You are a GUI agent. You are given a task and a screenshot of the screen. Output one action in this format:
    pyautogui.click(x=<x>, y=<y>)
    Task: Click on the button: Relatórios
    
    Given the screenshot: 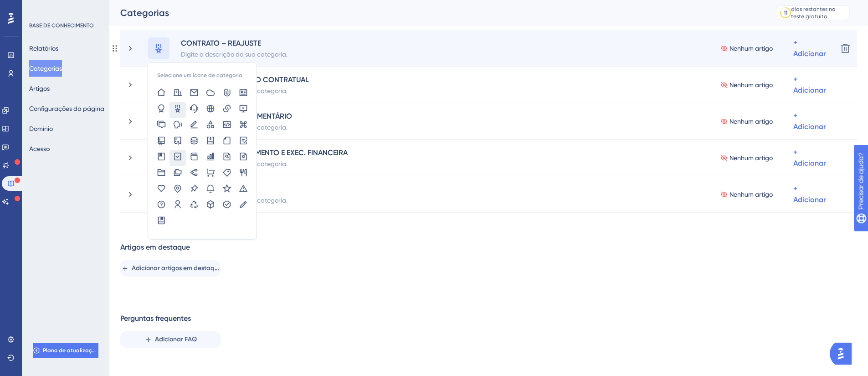 What is the action you would take?
    pyautogui.click(x=43, y=49)
    